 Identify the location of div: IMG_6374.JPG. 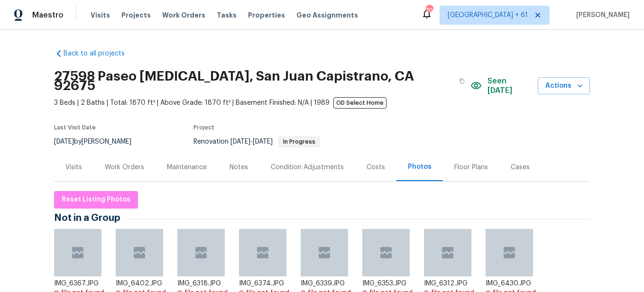
(266, 283).